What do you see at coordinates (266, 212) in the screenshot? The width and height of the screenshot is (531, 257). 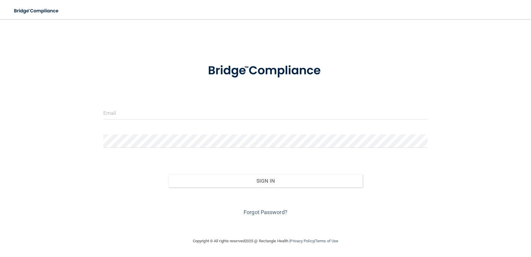 I see `a: Forgot Password?` at bounding box center [266, 212].